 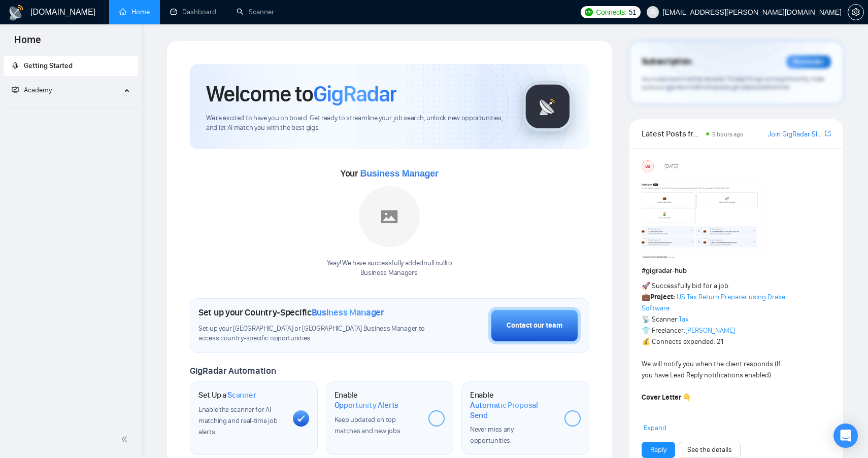 I want to click on span: double-left, so click(x=126, y=439).